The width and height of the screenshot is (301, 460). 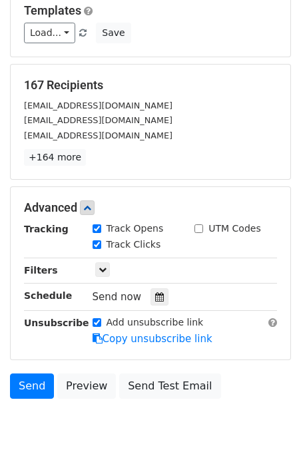 What do you see at coordinates (55, 157) in the screenshot?
I see `a: +164 more` at bounding box center [55, 157].